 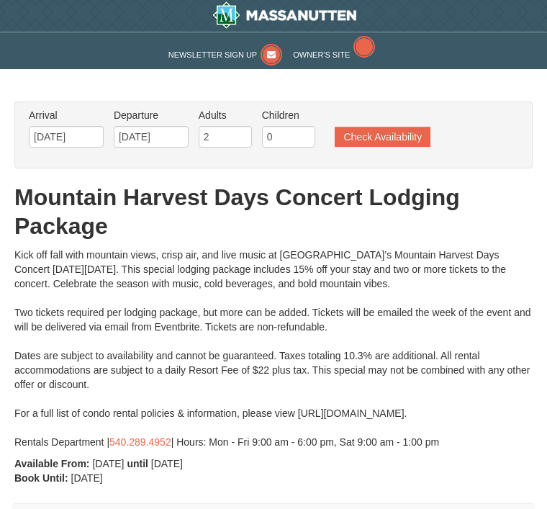 I want to click on label: Arrival, so click(x=66, y=115).